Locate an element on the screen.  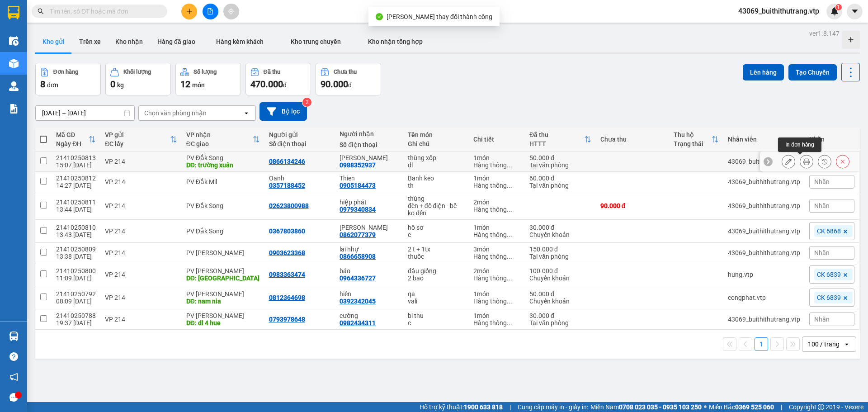
span: đơn is located at coordinates (53, 85).